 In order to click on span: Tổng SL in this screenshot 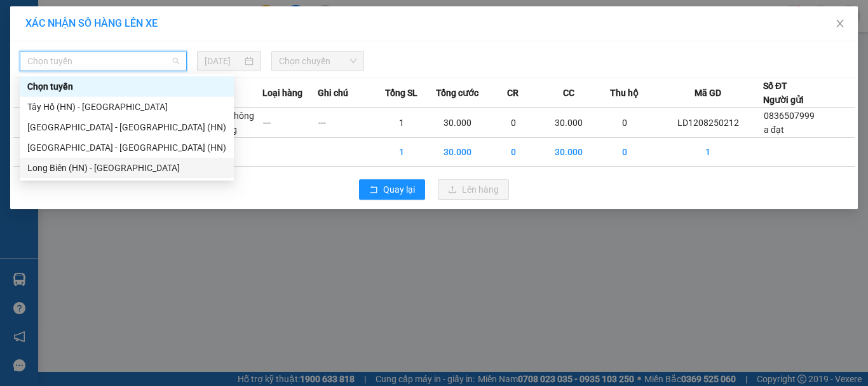, I will do `click(401, 93)`.